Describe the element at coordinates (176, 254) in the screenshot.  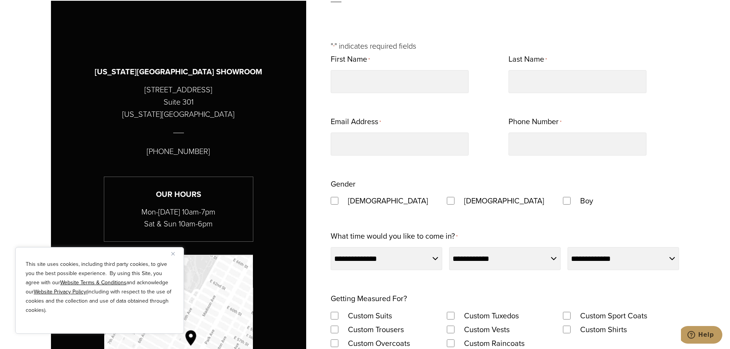
I see `button: Close` at that location.